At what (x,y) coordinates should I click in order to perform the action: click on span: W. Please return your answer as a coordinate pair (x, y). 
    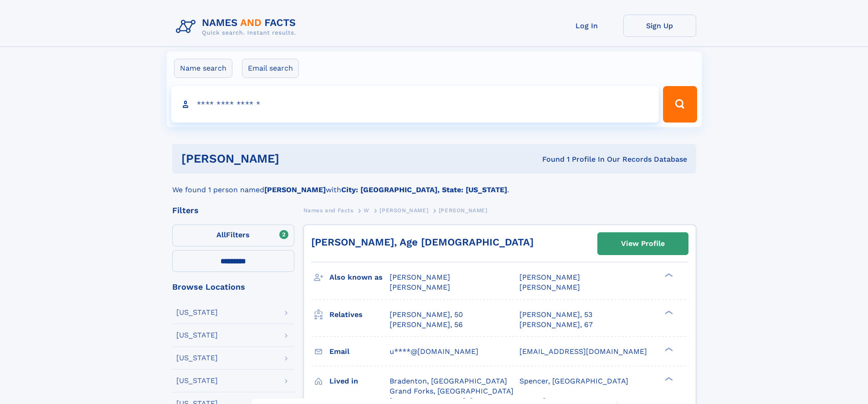
    Looking at the image, I should click on (367, 211).